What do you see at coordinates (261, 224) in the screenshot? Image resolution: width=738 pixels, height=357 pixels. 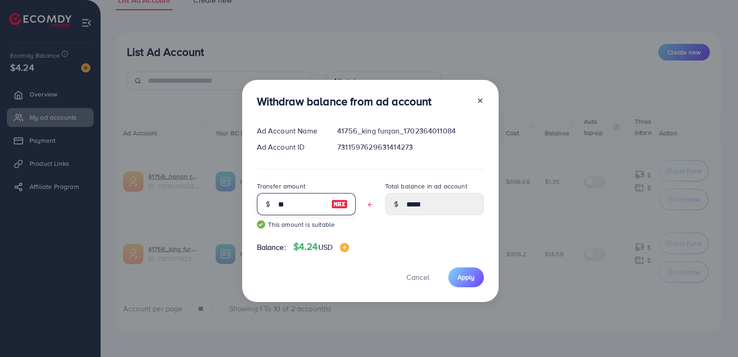 I see `img: guide` at bounding box center [261, 224].